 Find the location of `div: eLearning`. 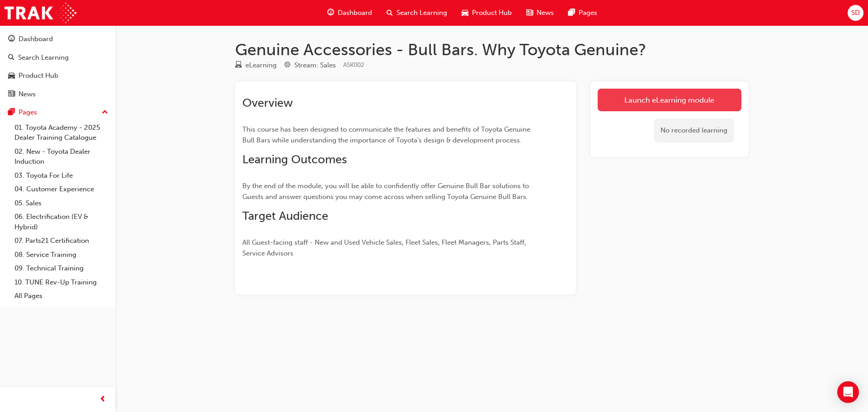

div: eLearning is located at coordinates (261, 65).